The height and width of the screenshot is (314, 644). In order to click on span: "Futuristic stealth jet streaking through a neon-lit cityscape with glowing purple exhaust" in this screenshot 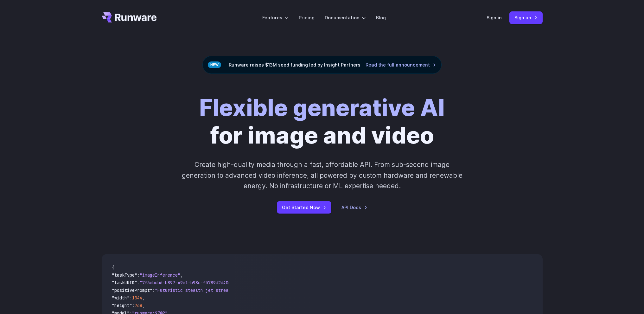, I will do `click(270, 291)`.